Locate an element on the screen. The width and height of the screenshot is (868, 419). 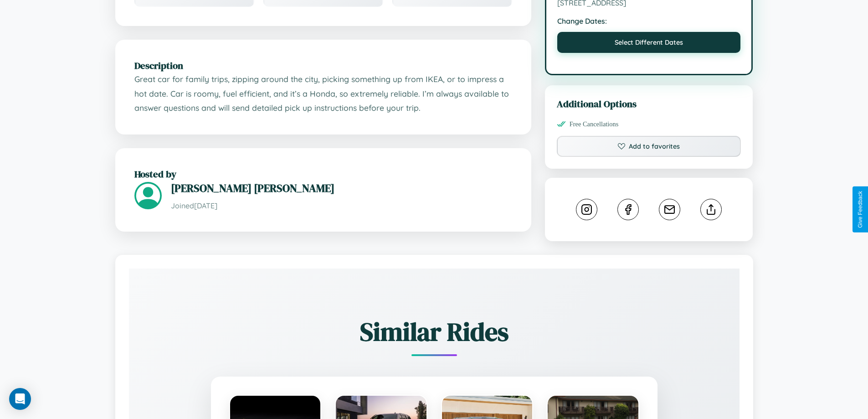
button: Add to favorites is located at coordinates (649, 146).